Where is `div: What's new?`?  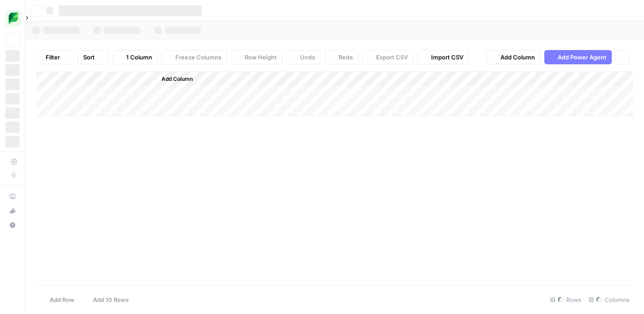 div: What's new? is located at coordinates (12, 211).